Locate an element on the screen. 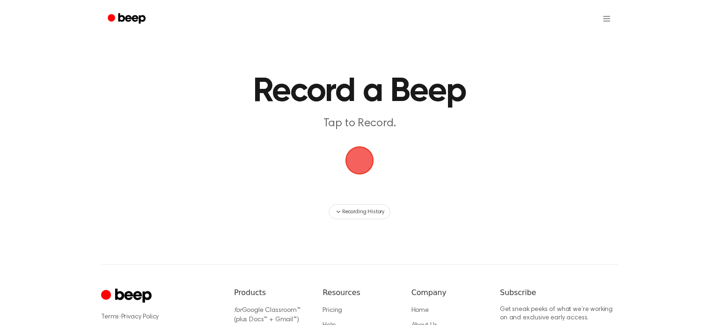  button: Open menu is located at coordinates (607, 19).